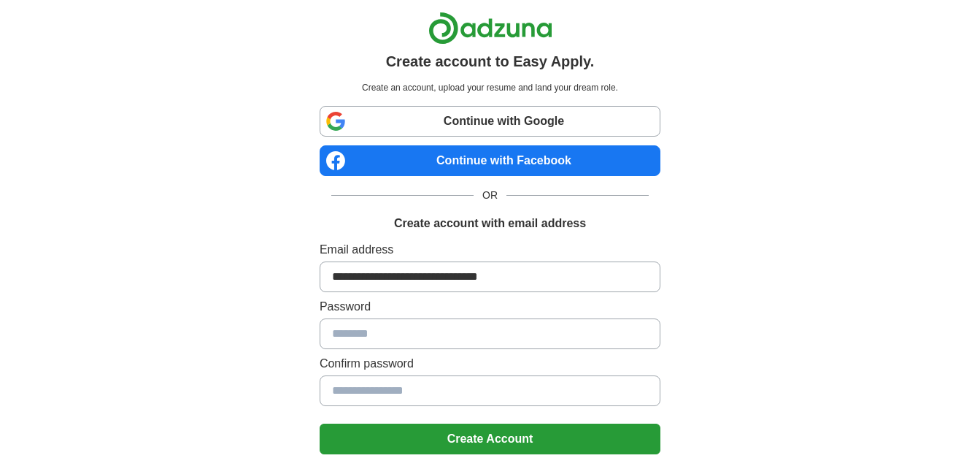  I want to click on h1: Create account to Easy Apply., so click(490, 61).